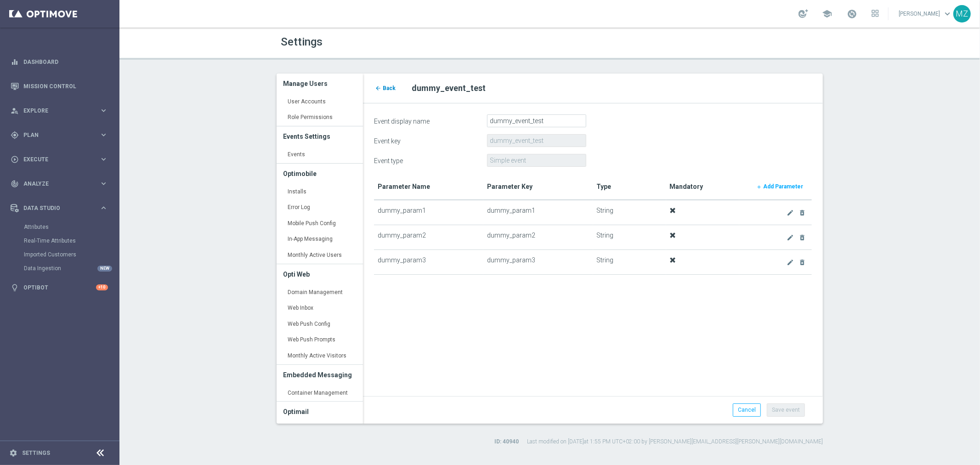 This screenshot has height=465, width=980. Describe the element at coordinates (320, 207) in the screenshot. I see `a: Error Log` at that location.